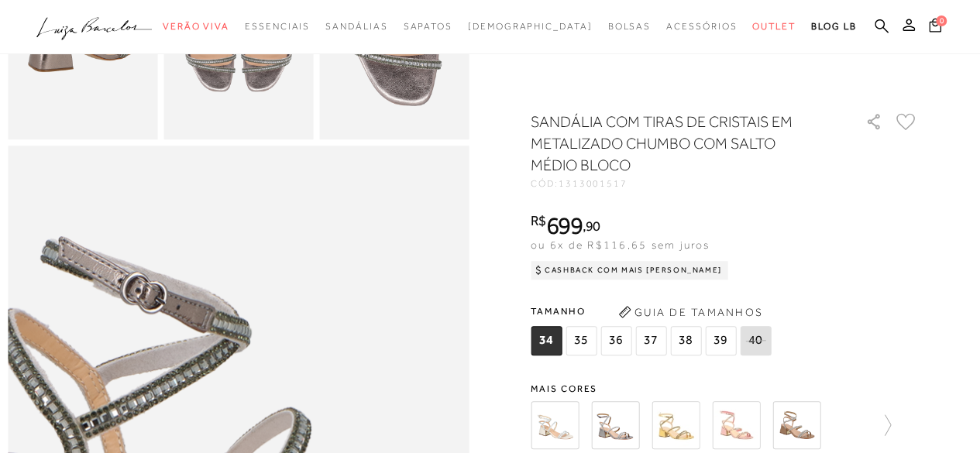 The width and height of the screenshot is (980, 453). What do you see at coordinates (616, 341) in the screenshot?
I see `span: 36` at bounding box center [616, 341].